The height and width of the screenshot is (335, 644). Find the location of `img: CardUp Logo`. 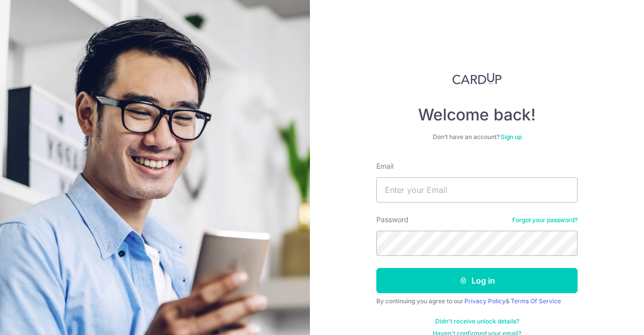

img: CardUp Logo is located at coordinates (477, 78).